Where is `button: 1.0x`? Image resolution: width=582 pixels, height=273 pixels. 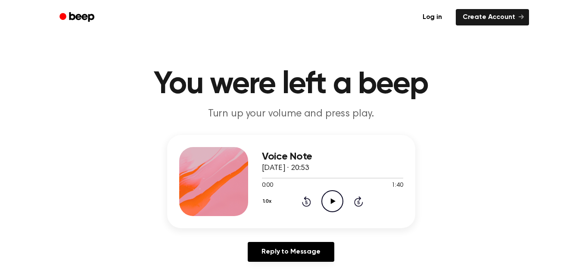 button: 1.0x is located at coordinates (269, 201).